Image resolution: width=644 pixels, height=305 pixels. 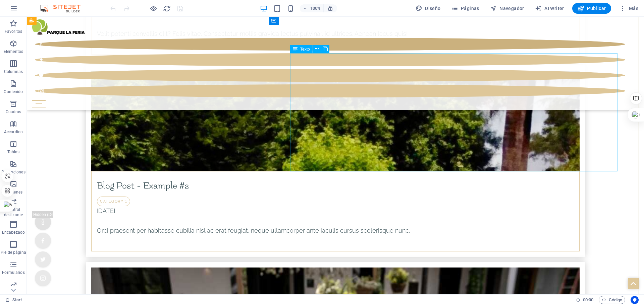 I want to click on button: Código, so click(x=612, y=300).